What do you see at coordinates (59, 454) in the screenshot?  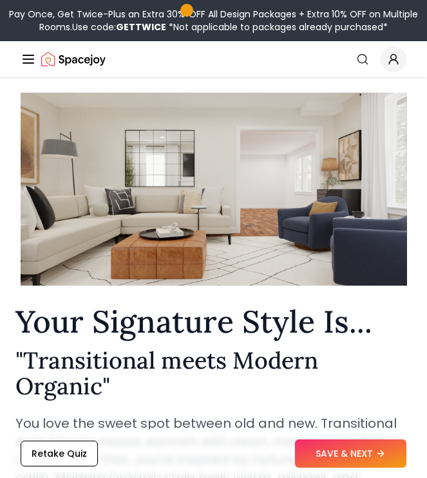 I see `button: Retake Quiz` at bounding box center [59, 454].